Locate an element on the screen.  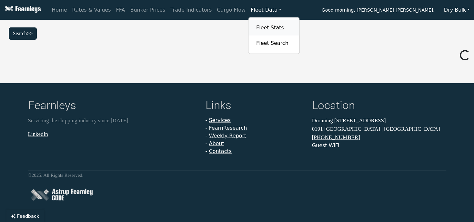
a: Services is located at coordinates (220, 120).